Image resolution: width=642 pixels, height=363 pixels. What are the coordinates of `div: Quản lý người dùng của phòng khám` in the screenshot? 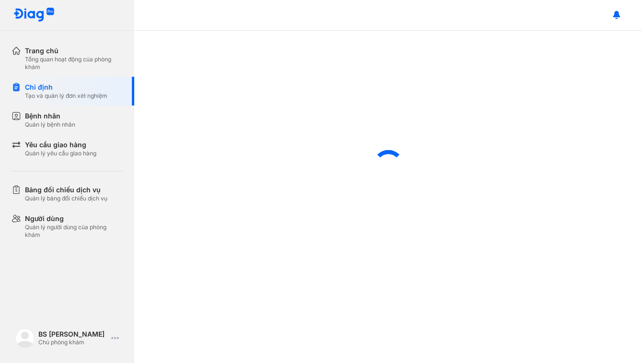 It's located at (74, 231).